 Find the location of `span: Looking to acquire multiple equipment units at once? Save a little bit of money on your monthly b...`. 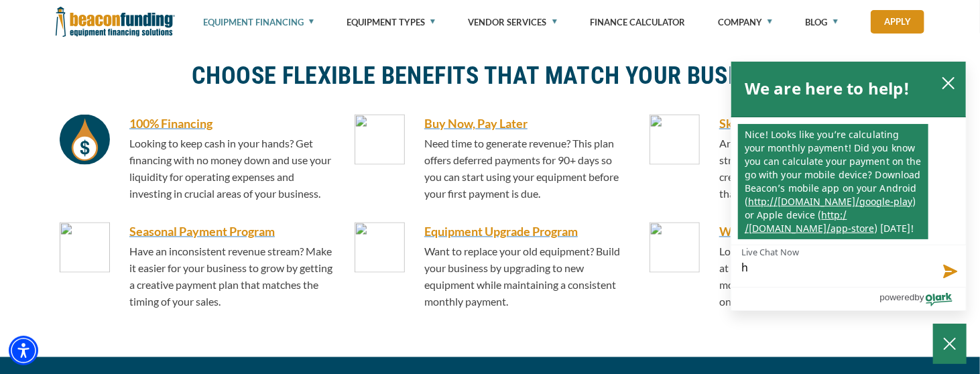

span: Looking to acquire multiple equipment units at once? Save a little bit of money on your monthly b... is located at coordinates (821, 276).